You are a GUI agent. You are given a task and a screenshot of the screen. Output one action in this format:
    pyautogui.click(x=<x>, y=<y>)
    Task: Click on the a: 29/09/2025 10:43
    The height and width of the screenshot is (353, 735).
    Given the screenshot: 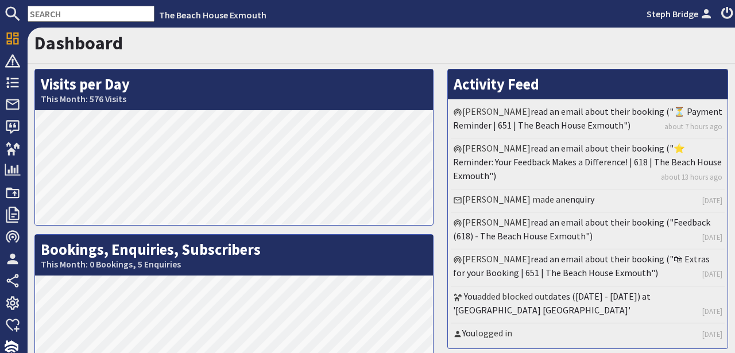 What is the action you would take?
    pyautogui.click(x=712, y=334)
    